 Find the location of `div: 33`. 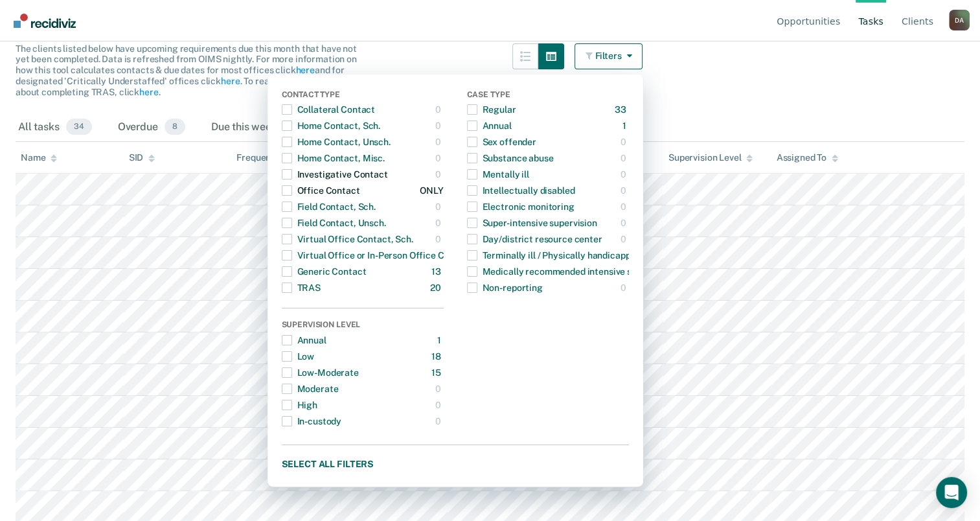

div: 33 is located at coordinates (622, 110).